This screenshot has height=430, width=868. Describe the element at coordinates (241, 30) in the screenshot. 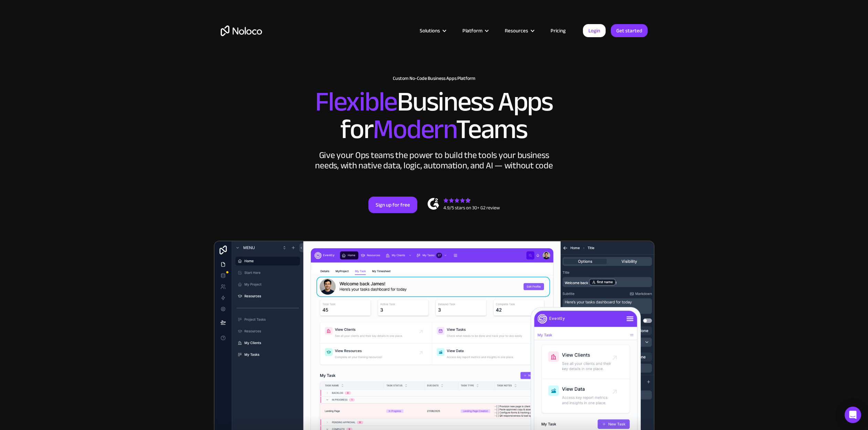

I see `a: home` at that location.